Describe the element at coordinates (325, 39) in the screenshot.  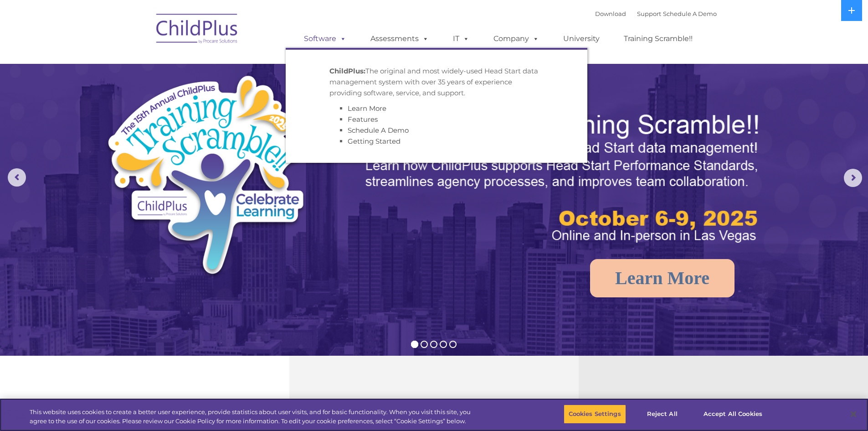
I see `a: Software` at that location.